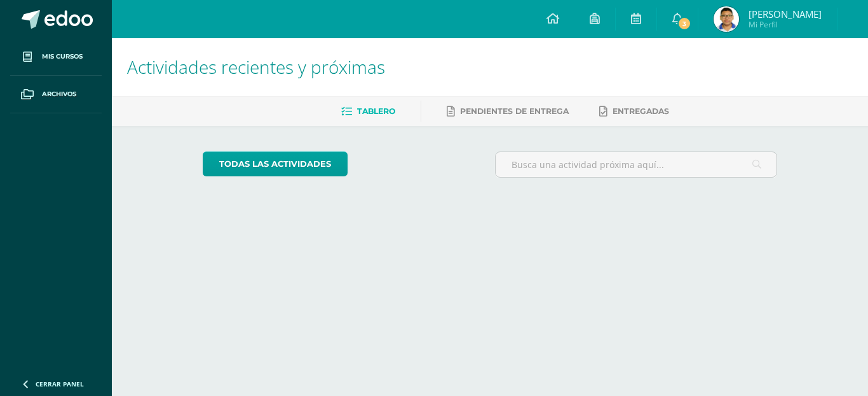 This screenshot has width=868, height=396. What do you see at coordinates (636, 164) in the screenshot?
I see `input: Busca una actividad próxima aquí...` at bounding box center [636, 164].